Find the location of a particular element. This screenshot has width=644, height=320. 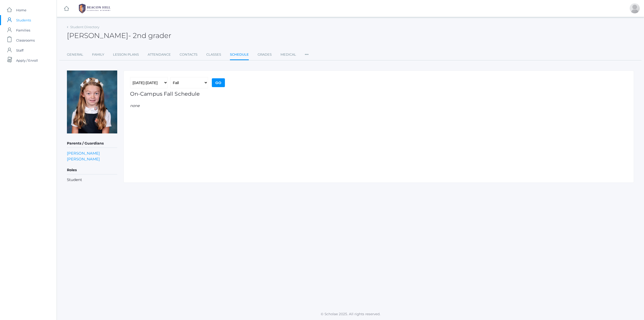

a: General is located at coordinates (75, 55).